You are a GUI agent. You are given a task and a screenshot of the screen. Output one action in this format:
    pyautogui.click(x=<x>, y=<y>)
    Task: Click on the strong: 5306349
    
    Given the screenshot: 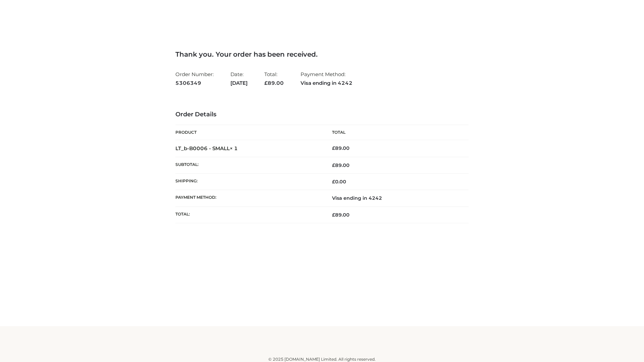 What is the action you would take?
    pyautogui.click(x=195, y=83)
    